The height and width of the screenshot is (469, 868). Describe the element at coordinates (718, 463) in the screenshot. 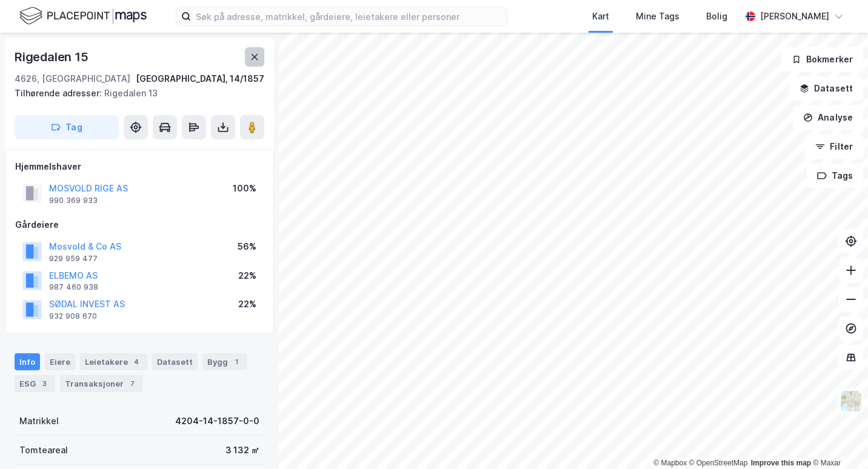

I see `a: OpenStreetMap` at that location.